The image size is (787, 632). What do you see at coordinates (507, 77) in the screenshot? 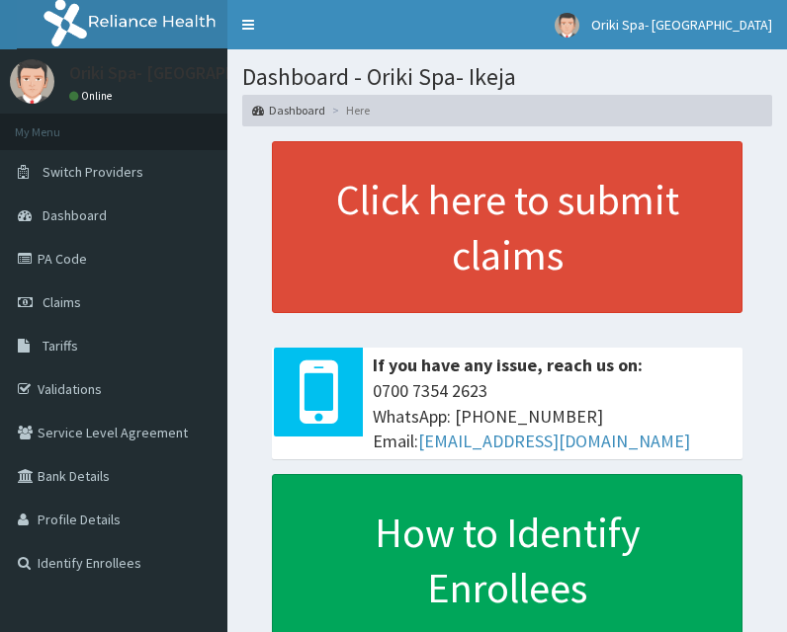
I see `h1: Dashboard - Oriki Spa- Ikeja` at bounding box center [507, 77].